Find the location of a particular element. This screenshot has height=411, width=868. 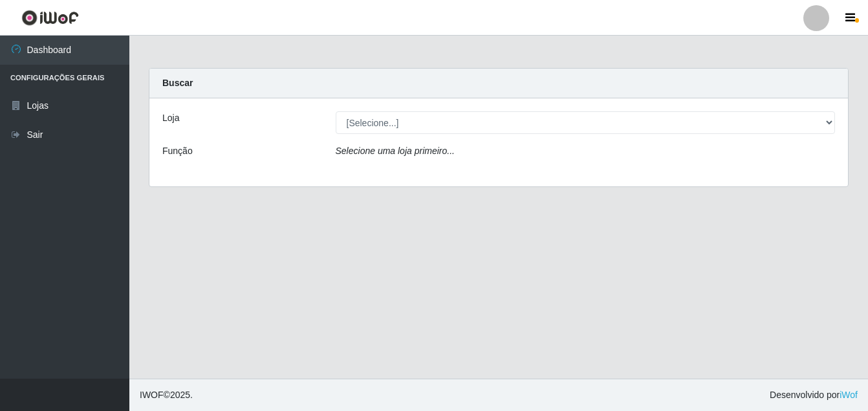

img: CoreUI Logo is located at coordinates (50, 18).